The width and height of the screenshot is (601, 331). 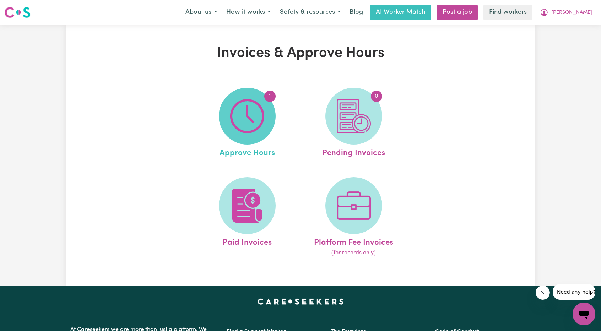 I want to click on a: Post a job, so click(x=457, y=12).